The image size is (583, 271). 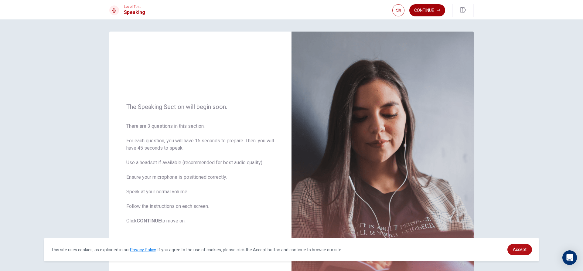 I want to click on h1: Speaking, so click(x=134, y=12).